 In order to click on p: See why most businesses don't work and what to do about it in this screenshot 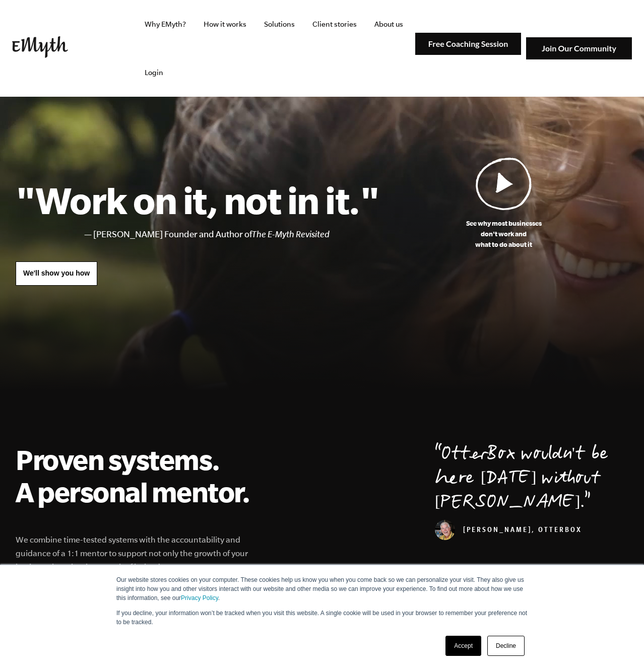, I will do `click(504, 234)`.